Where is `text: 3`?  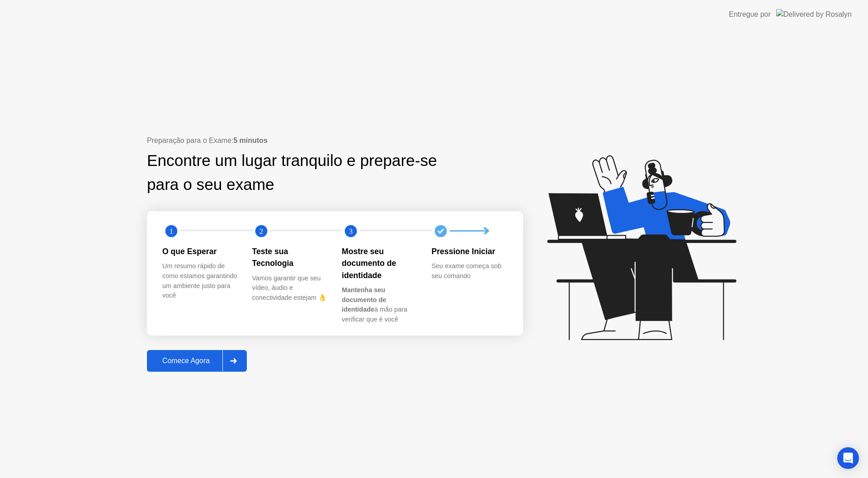 text: 3 is located at coordinates (351, 231).